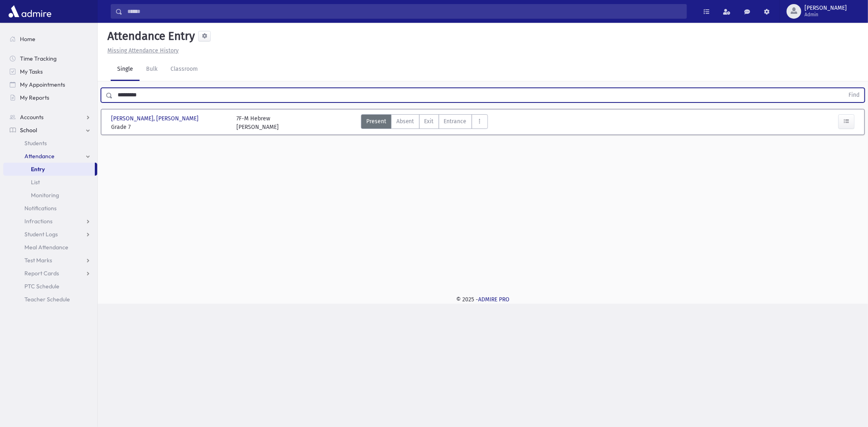  What do you see at coordinates (50, 182) in the screenshot?
I see `a: List` at bounding box center [50, 182].